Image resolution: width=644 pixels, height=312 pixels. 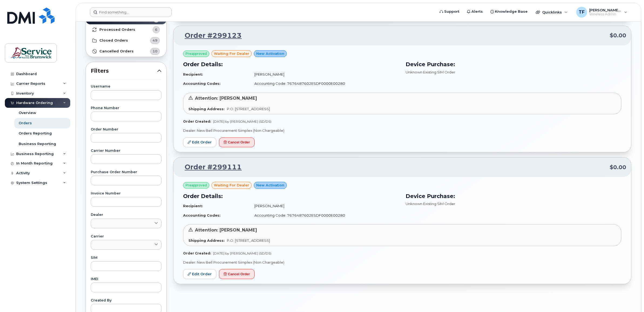 What do you see at coordinates (605, 14) in the screenshot?
I see `span: Wireless Admin` at bounding box center [605, 14].